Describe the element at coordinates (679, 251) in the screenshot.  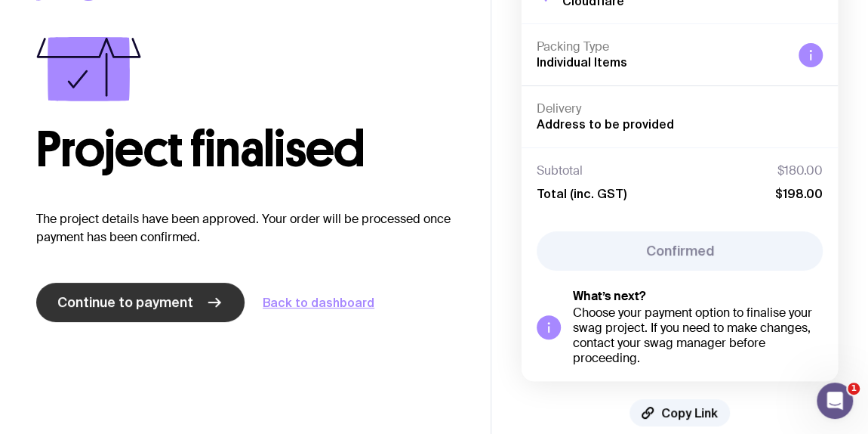
I see `button: Confirmed` at that location.